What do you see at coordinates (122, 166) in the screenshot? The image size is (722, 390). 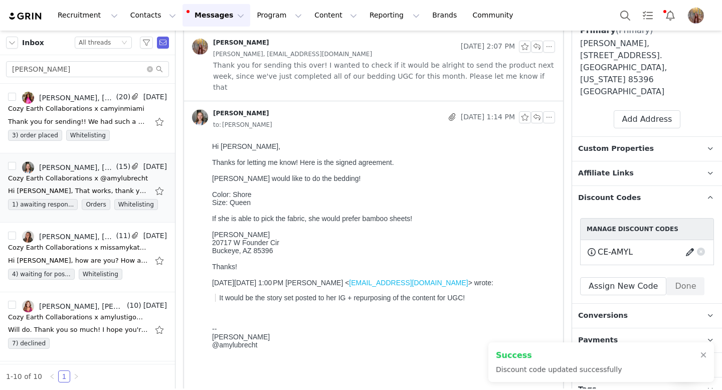 I see `span: (15)` at bounding box center [122, 166].